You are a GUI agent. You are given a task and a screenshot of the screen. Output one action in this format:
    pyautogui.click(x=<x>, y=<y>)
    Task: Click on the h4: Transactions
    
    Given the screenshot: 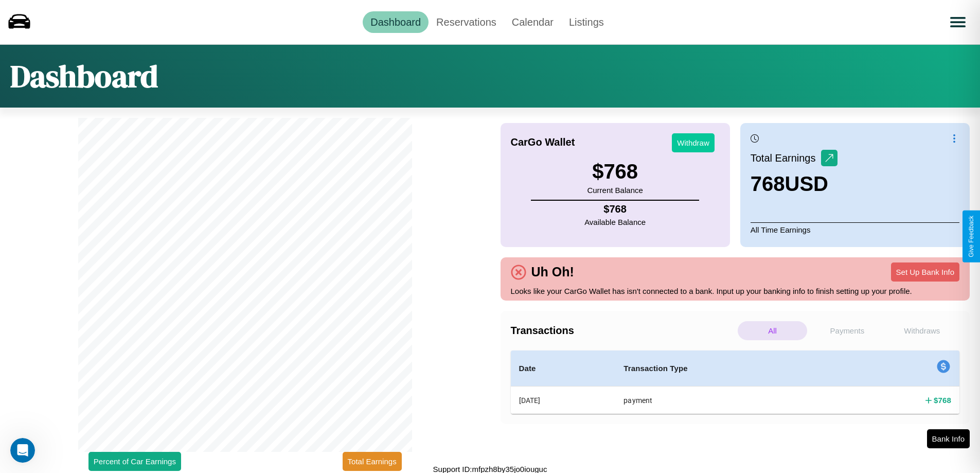 What is the action you would take?
    pyautogui.click(x=623, y=330)
    